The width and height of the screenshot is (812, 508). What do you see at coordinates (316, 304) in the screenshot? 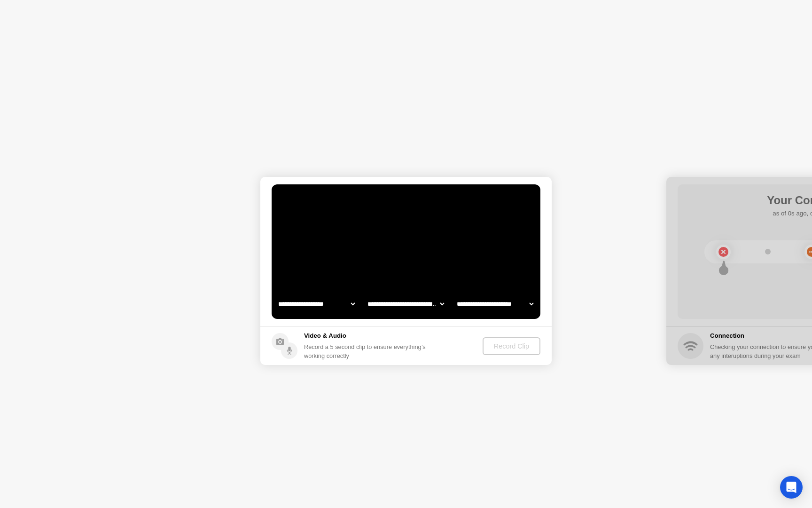
I see `select: Available cameras` at bounding box center [316, 304].